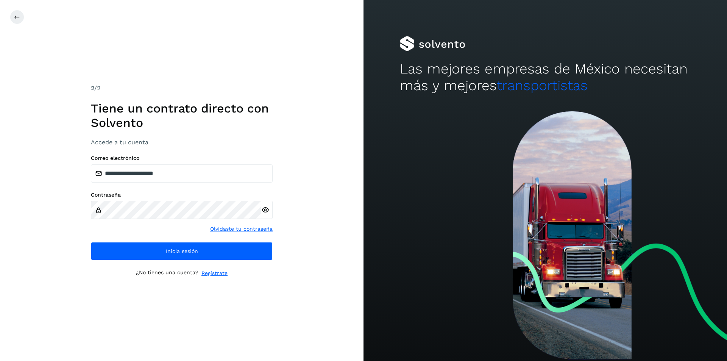 The height and width of the screenshot is (361, 727). I want to click on span: Inicia sesión, so click(182, 251).